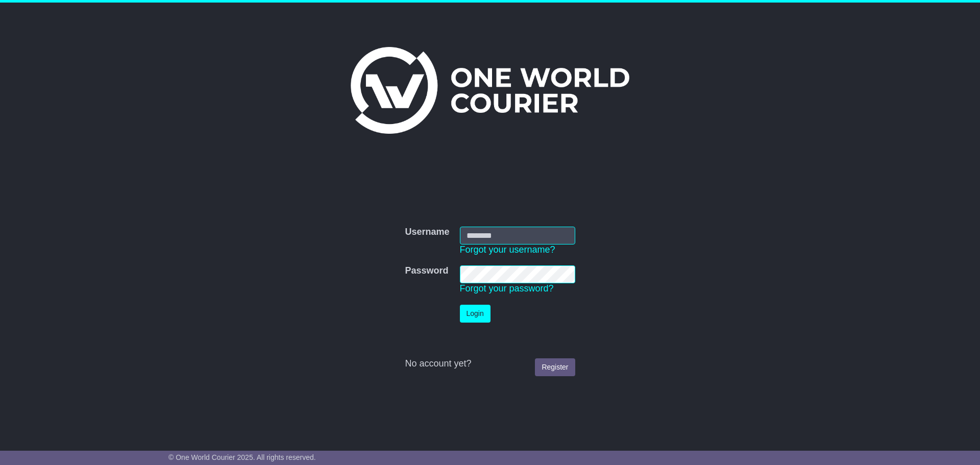 The image size is (980, 465). I want to click on button: Login, so click(475, 313).